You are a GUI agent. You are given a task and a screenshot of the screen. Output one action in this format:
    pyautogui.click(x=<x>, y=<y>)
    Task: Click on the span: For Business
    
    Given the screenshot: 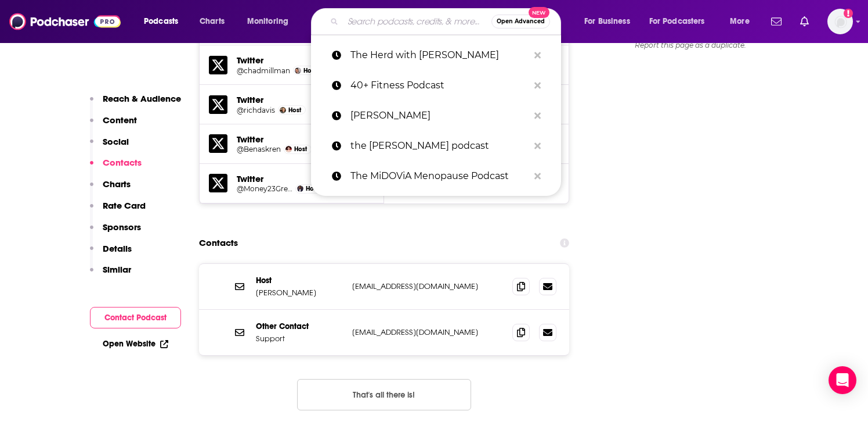 What is the action you would take?
    pyautogui.click(x=607, y=21)
    